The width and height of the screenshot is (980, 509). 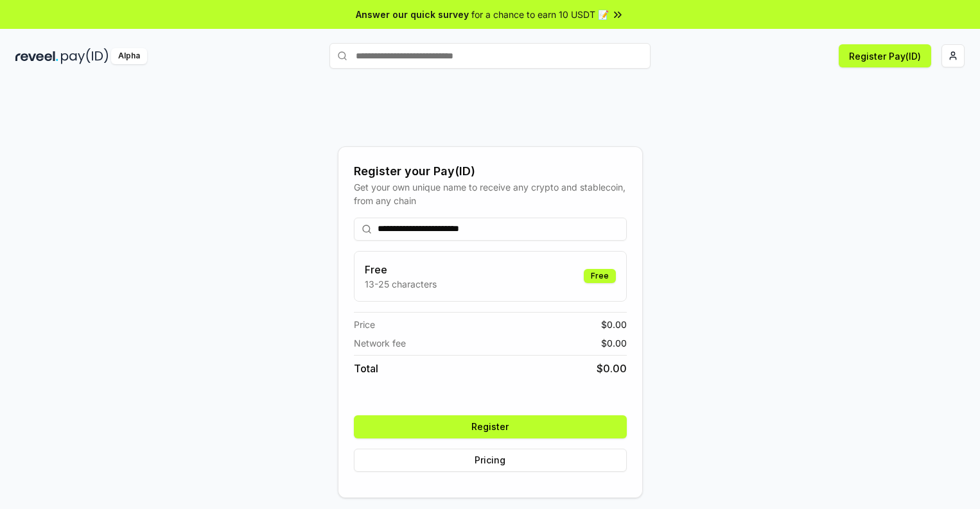 I want to click on img: pay_id, so click(x=84, y=56).